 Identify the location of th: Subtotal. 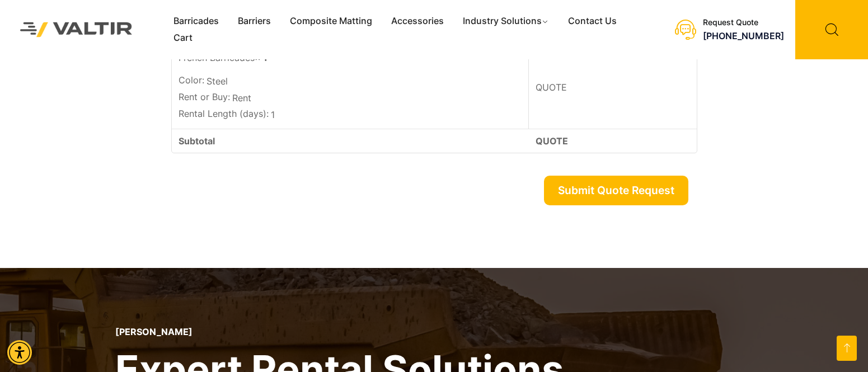
(350, 140).